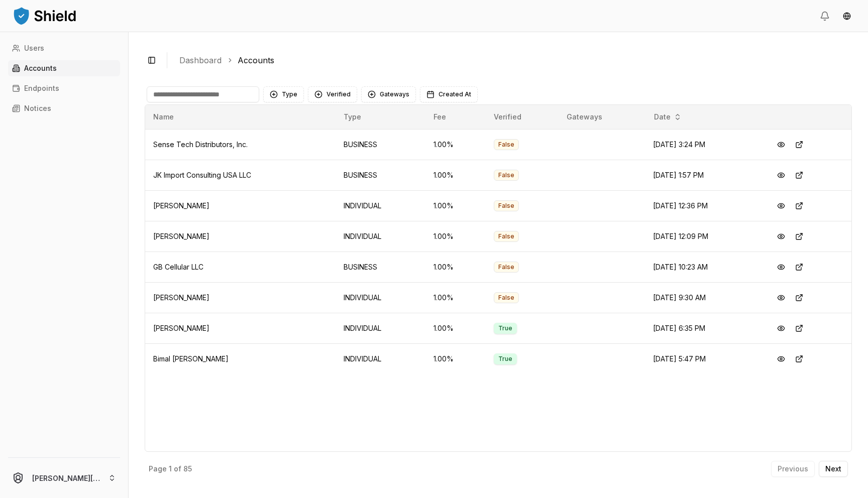  What do you see at coordinates (170, 469) in the screenshot?
I see `p: 1` at bounding box center [170, 469].